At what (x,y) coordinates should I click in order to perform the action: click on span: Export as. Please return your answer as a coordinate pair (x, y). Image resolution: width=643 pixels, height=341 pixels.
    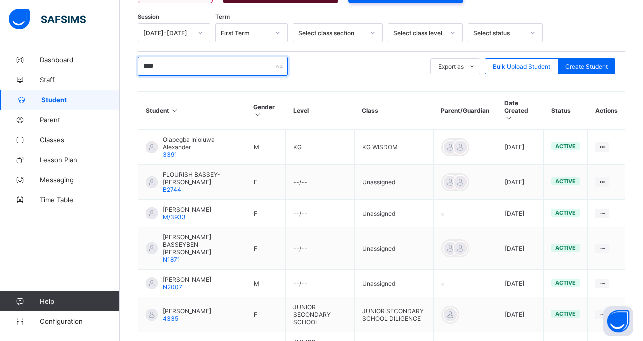
    Looking at the image, I should click on (451, 66).